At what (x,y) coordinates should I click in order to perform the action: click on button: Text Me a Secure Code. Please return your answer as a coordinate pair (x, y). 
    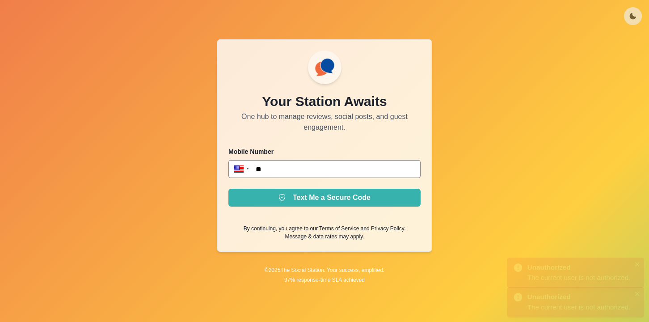
    Looking at the image, I should click on (325, 198).